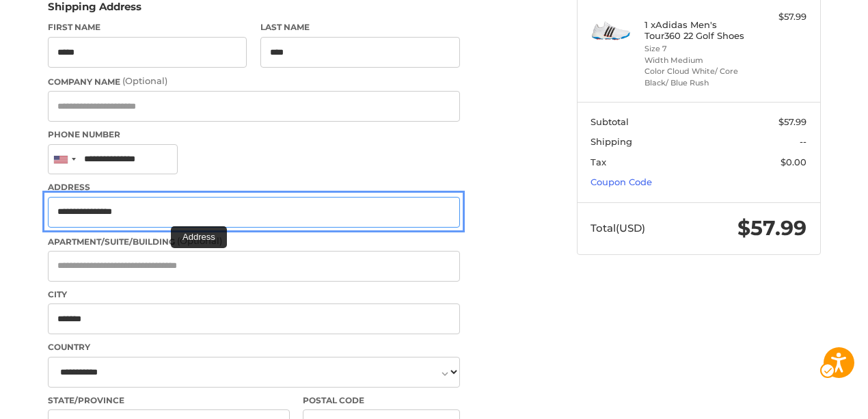 This screenshot has width=868, height=419. What do you see at coordinates (148, 27) in the screenshot?
I see `label: First Name` at bounding box center [148, 27].